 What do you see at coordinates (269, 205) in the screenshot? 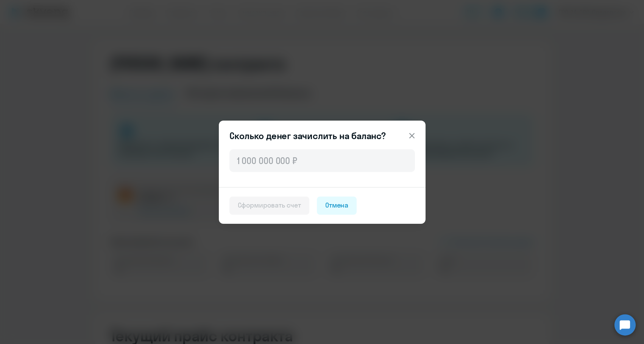
I see `div: Сформировать счет` at bounding box center [269, 205].